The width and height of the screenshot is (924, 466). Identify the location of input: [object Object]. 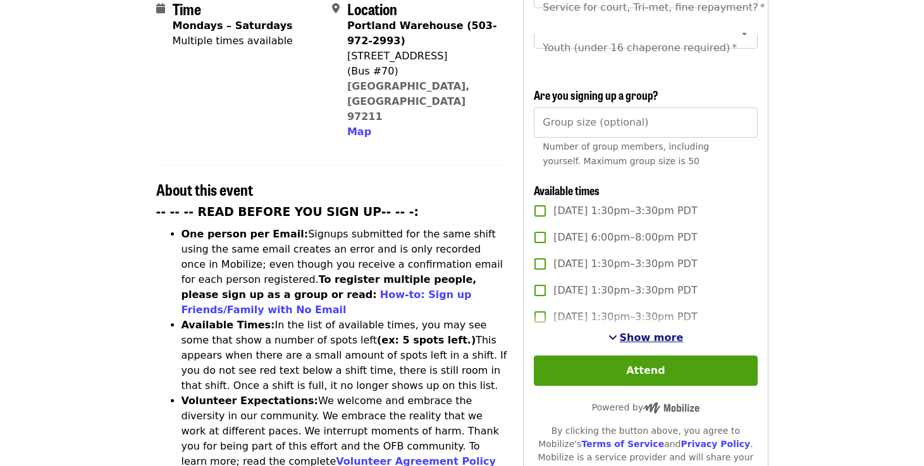
(645, 123).